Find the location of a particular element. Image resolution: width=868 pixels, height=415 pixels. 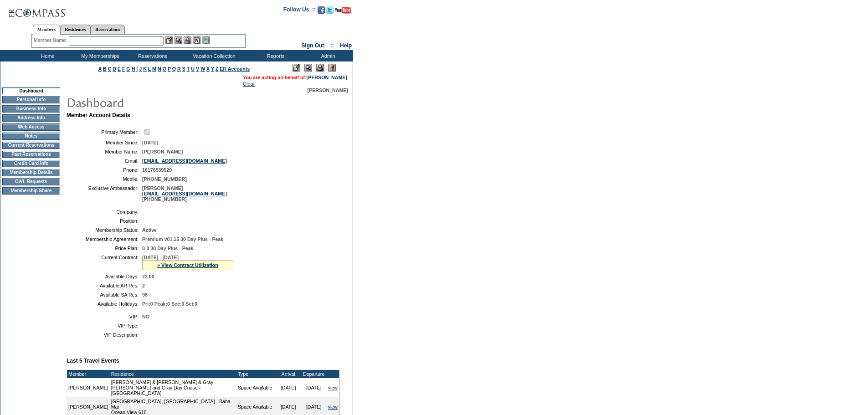

a: A is located at coordinates (100, 69).